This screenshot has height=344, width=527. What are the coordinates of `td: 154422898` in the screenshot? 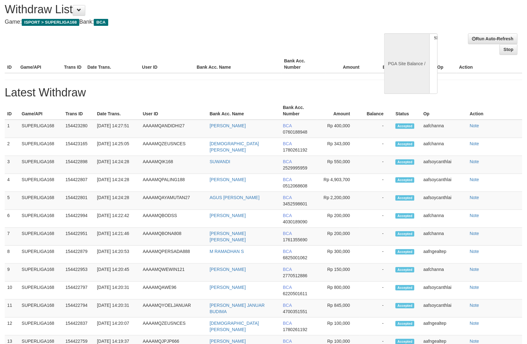 It's located at (79, 165).